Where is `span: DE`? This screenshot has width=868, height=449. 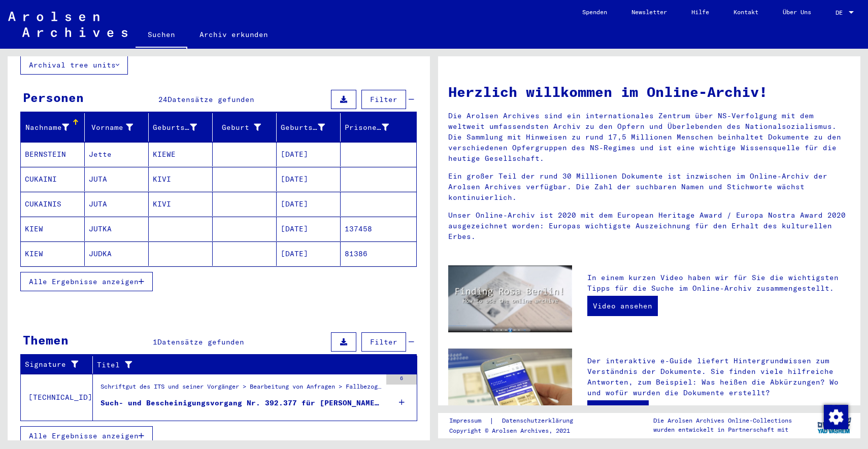 span: DE is located at coordinates (841, 13).